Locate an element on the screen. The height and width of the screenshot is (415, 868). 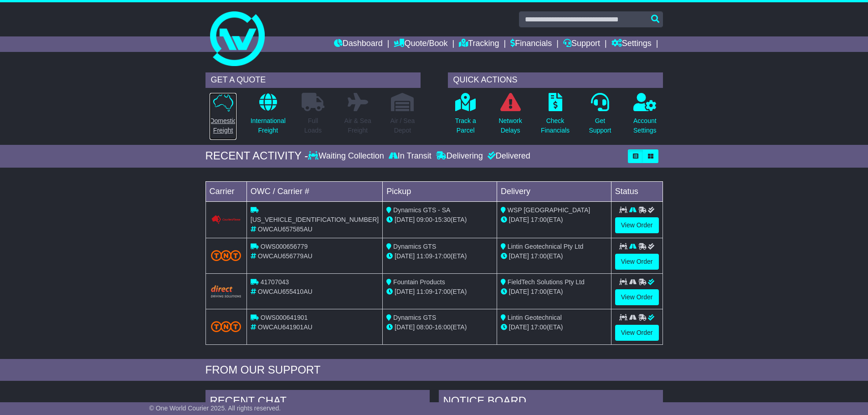
span: OWCAU656779AU is located at coordinates (285, 256).